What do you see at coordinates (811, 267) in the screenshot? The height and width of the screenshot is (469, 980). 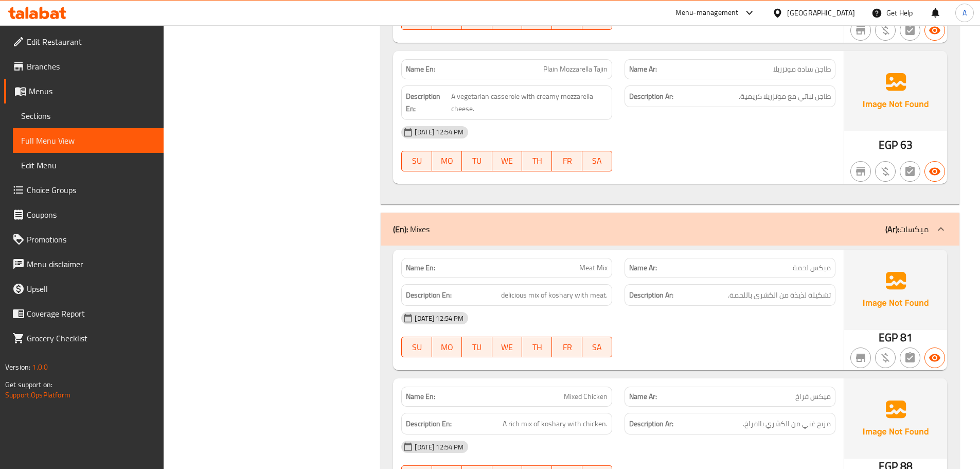 I see `span: ميكس لحمة` at bounding box center [811, 267].